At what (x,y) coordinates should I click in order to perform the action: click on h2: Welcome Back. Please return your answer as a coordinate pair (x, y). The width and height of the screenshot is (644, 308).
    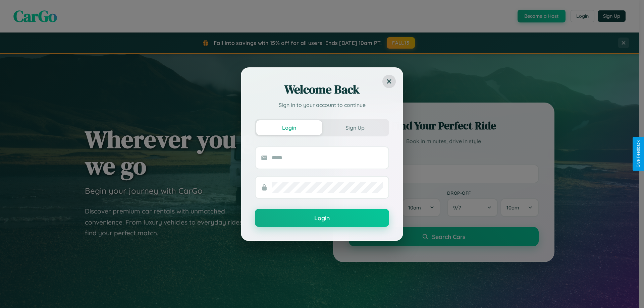
    Looking at the image, I should click on (322, 90).